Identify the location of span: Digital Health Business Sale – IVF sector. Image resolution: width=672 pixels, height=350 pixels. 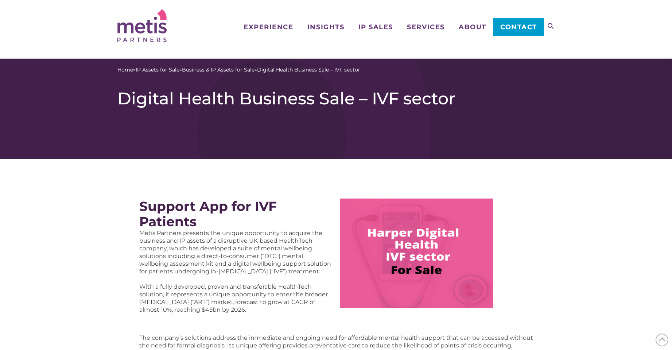
(309, 70).